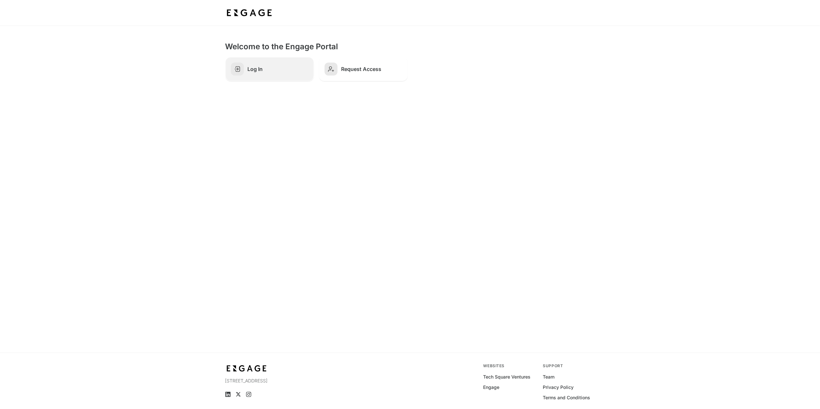  I want to click on a: Log In, so click(269, 69).